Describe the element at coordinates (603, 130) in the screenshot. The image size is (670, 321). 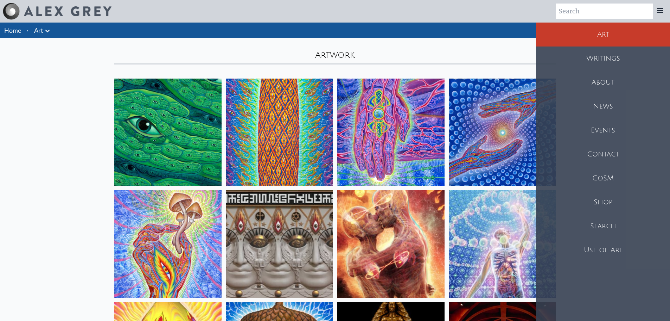
I see `div: Events` at that location.